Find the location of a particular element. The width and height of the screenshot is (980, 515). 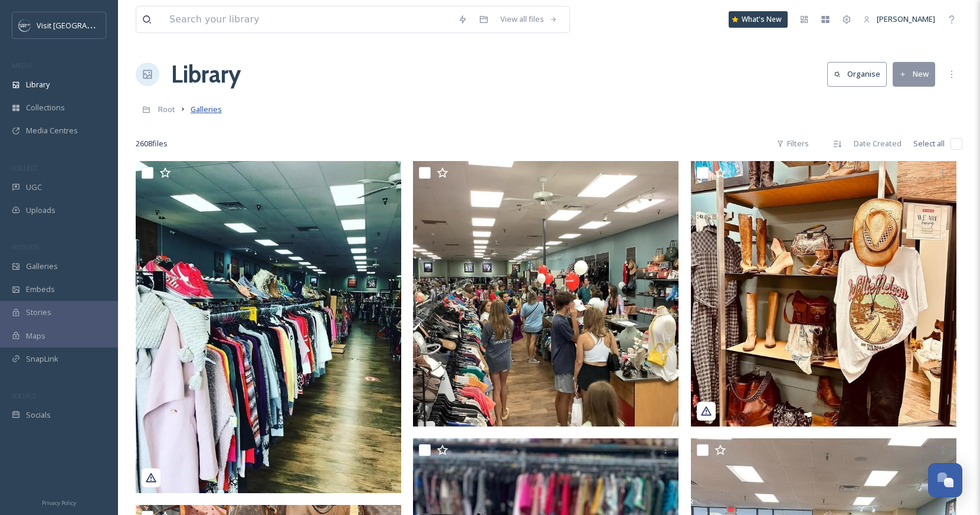

a: Library is located at coordinates (206, 74).